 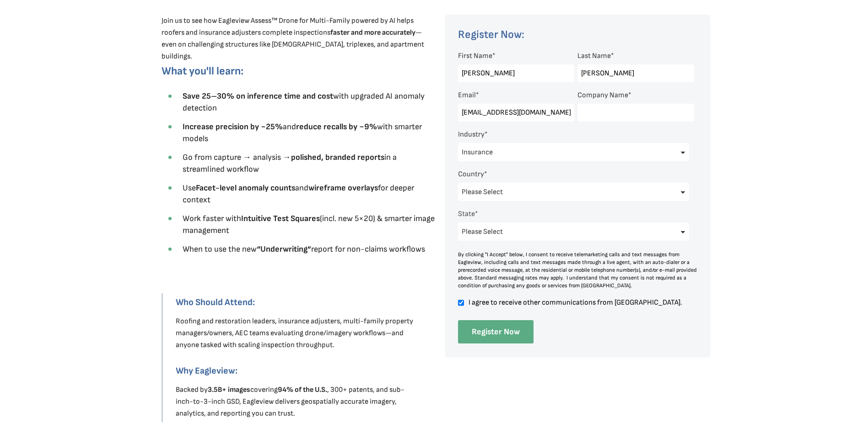 I want to click on strong: Save 25–30% on inference time and cost, so click(x=258, y=96).